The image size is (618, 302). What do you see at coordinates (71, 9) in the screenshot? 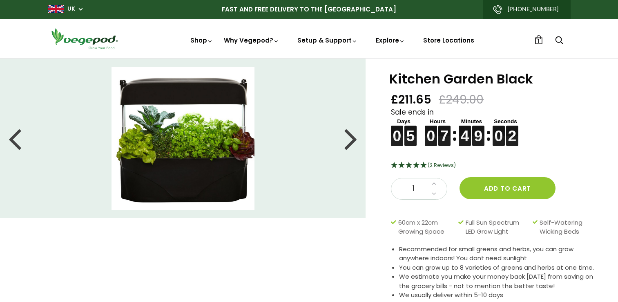
I see `a: UK` at bounding box center [71, 9].